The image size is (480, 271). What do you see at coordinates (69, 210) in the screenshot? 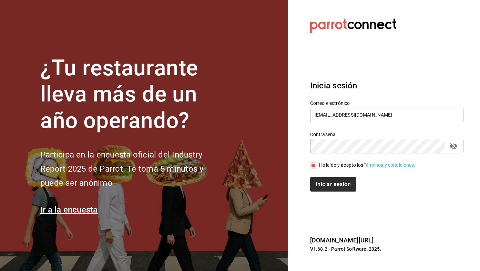
I see `a: Ir a la encuesta` at bounding box center [69, 210].